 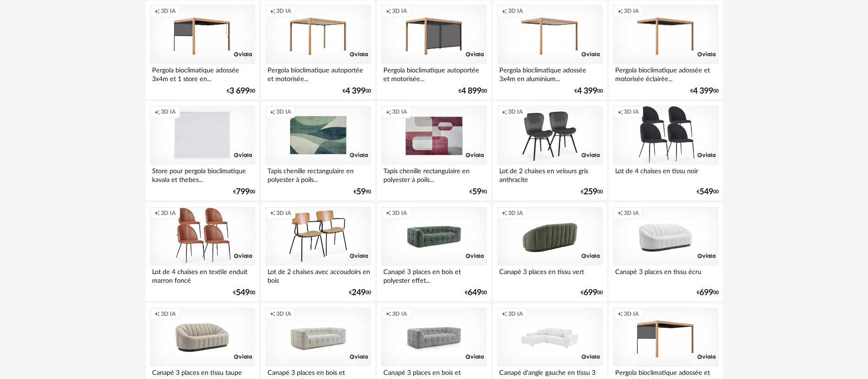 What do you see at coordinates (665, 174) in the screenshot?
I see `div: Lot de 4 chaises en tissu noir` at bounding box center [665, 174].